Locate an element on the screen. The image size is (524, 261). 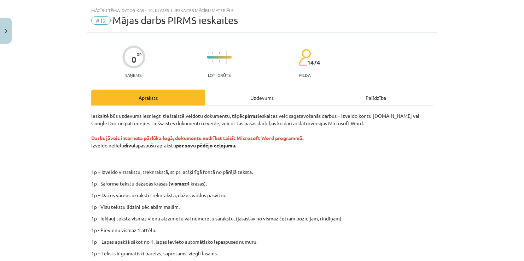
p: pilda is located at coordinates (305, 75).